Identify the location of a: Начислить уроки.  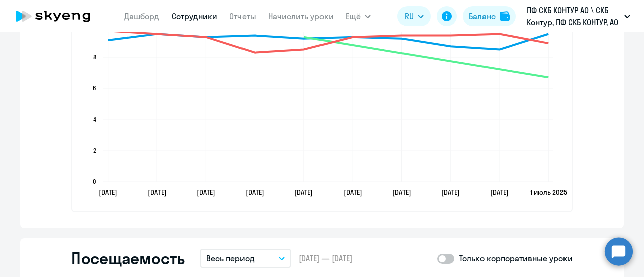
(301, 16).